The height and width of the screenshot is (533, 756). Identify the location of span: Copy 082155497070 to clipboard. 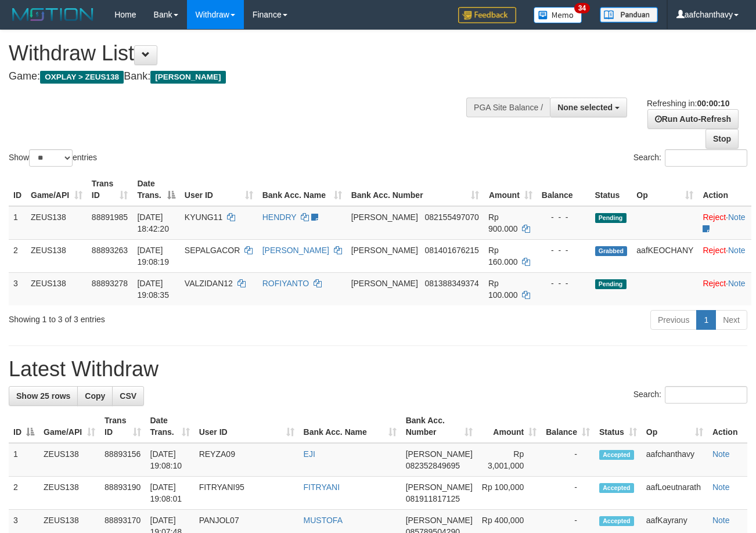
(451, 217).